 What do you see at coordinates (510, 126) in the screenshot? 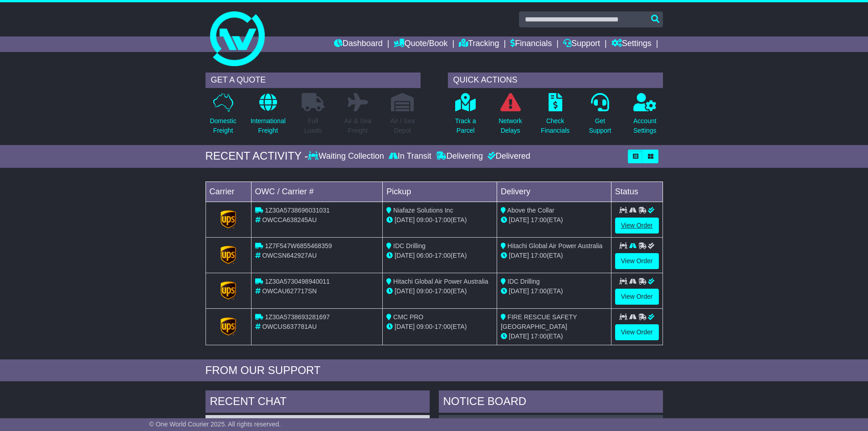
I see `p: Network Delays` at bounding box center [510, 126].